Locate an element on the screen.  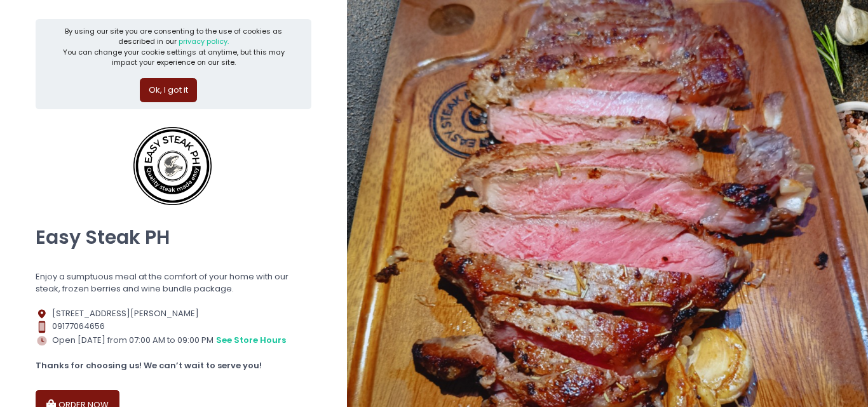
a: privacy policy. is located at coordinates (203, 42).